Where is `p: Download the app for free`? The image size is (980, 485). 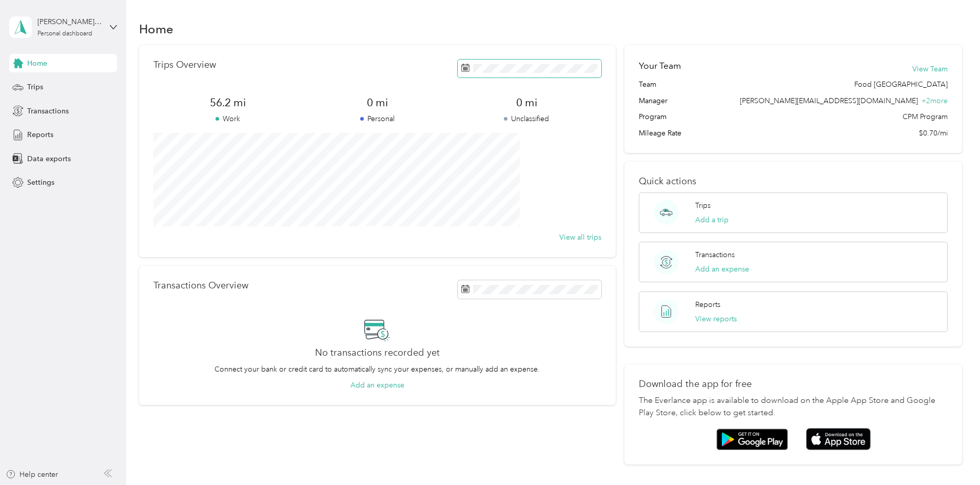
p: Download the app for free is located at coordinates (794, 384).